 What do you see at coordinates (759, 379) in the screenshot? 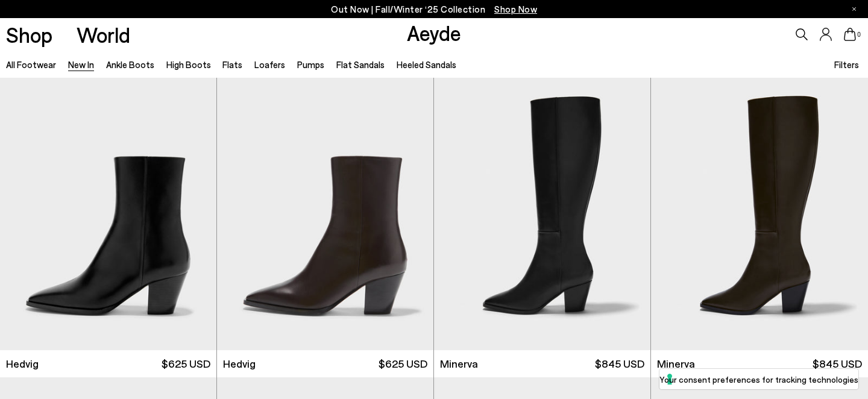
I see `label: Your consent preferences for tracking technologies` at bounding box center [759, 379].